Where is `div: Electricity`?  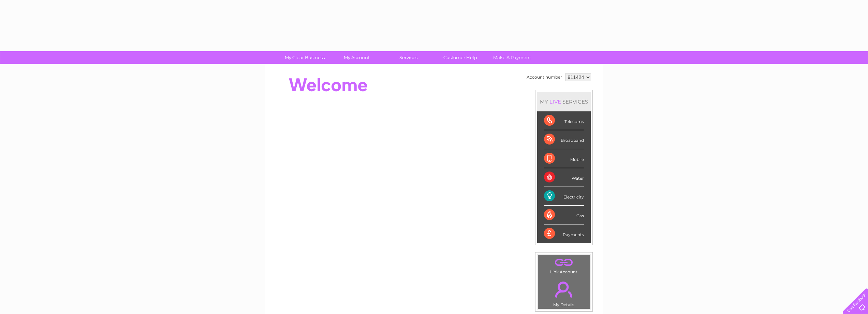 div: Electricity is located at coordinates (564, 196).